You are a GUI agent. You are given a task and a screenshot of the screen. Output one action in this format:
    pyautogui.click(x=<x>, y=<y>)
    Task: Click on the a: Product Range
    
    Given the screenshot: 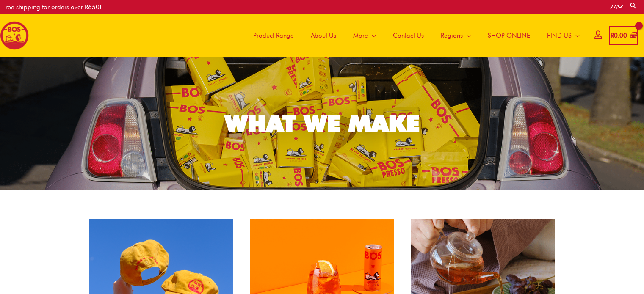 What is the action you would take?
    pyautogui.click(x=274, y=36)
    